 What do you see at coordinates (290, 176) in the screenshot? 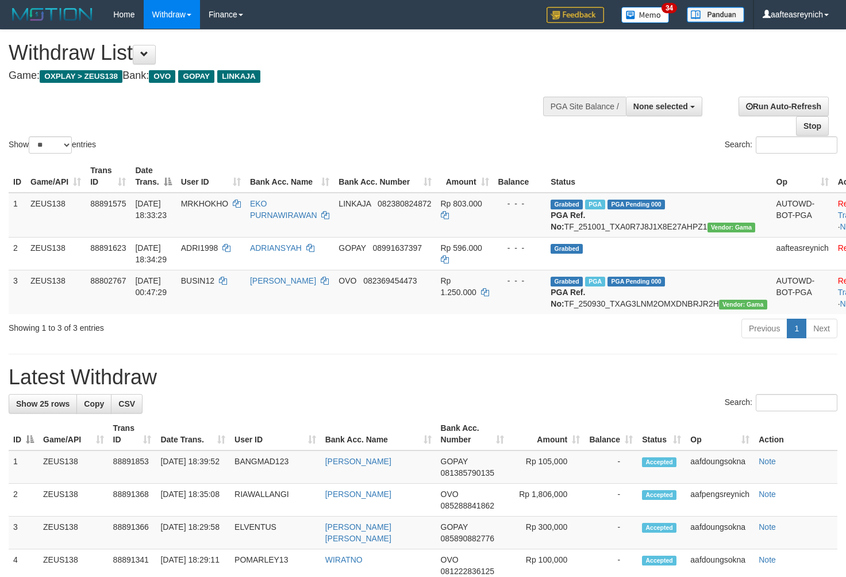
I see `th: Bank Acc. Name: activate to sort column ascending` at bounding box center [290, 176].